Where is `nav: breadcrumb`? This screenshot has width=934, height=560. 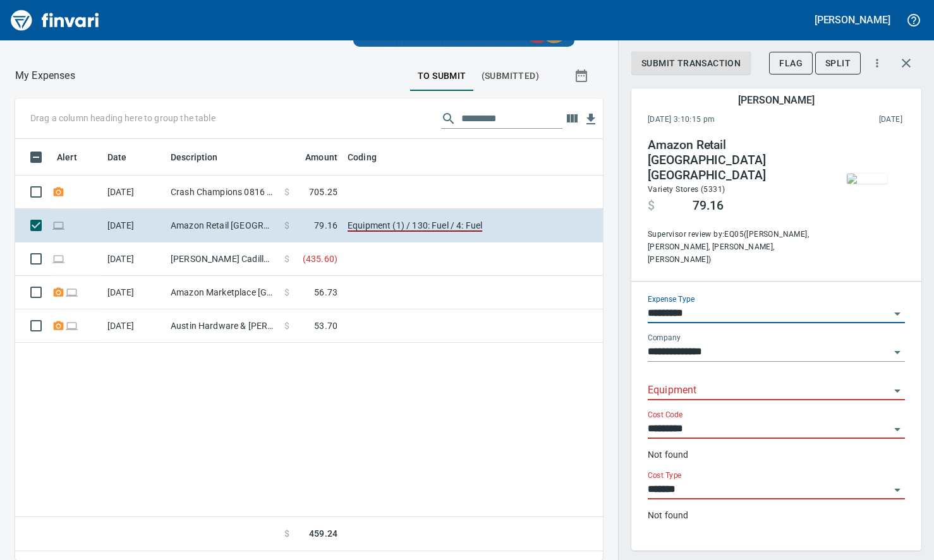
nav: breadcrumb is located at coordinates (45, 76).